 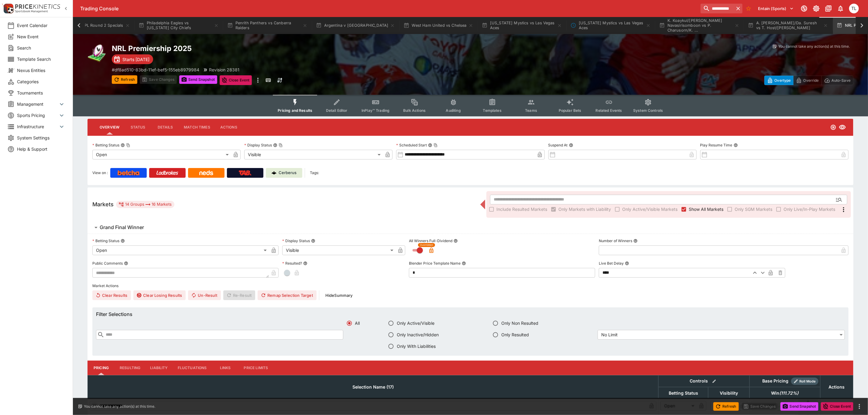 What do you see at coordinates (204, 295) in the screenshot?
I see `button: Un-Result` at bounding box center [204, 295].